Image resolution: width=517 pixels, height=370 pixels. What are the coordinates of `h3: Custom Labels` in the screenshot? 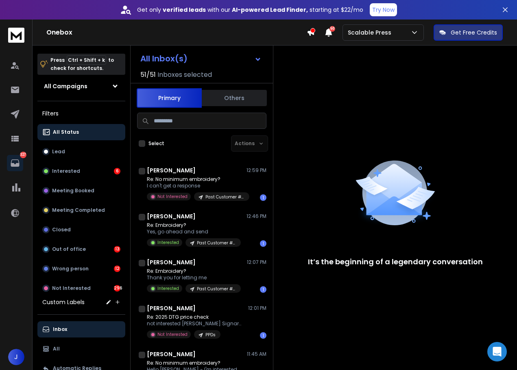 It's located at (63, 302).